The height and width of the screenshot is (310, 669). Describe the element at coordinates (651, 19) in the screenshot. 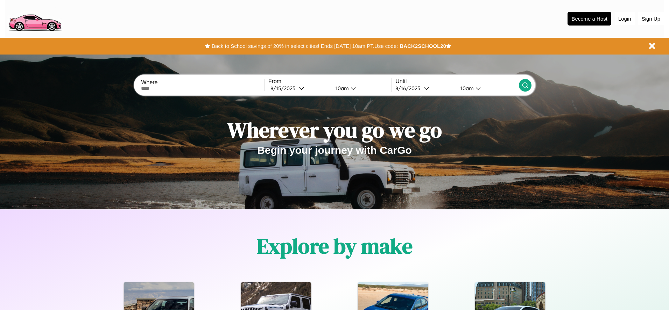

I see `button: Sign Up` at that location.